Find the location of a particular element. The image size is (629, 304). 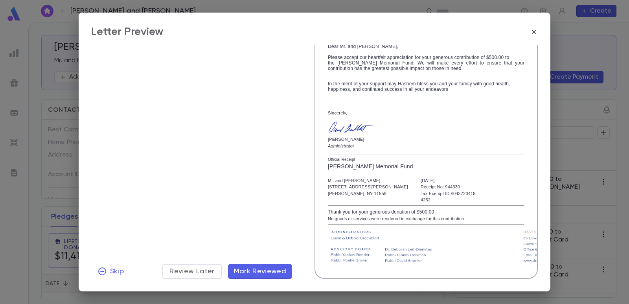

span: In the merit of your support may Hashem bless you and your family with good health, is located at coordinates (419, 84).